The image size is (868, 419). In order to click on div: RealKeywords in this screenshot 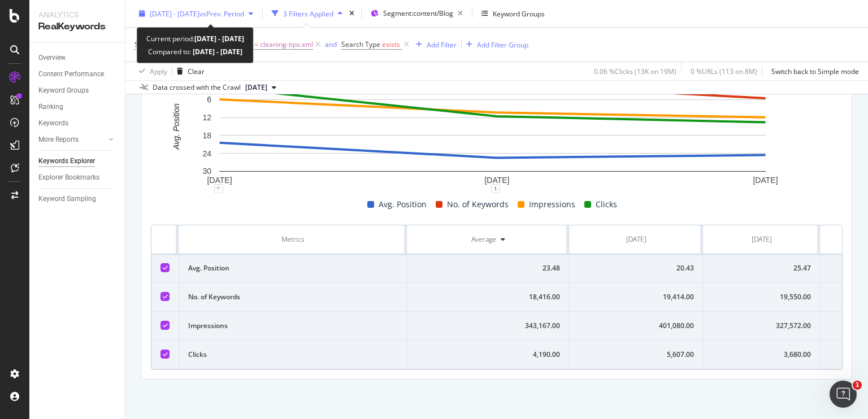, I will do `click(77, 27)`.